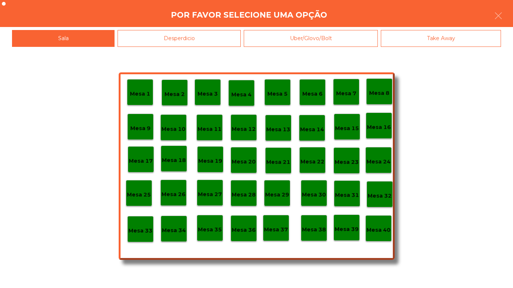  What do you see at coordinates (314, 230) in the screenshot?
I see `p: Mesa 38` at bounding box center [314, 230].